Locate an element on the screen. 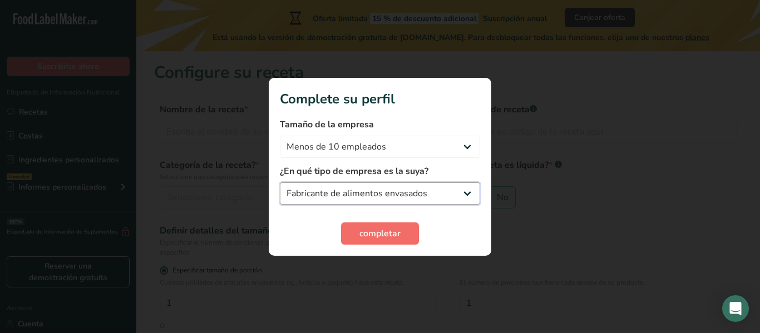 The height and width of the screenshot is (333, 760). label: ¿En qué tipo de empresa es la suya? is located at coordinates (380, 171).